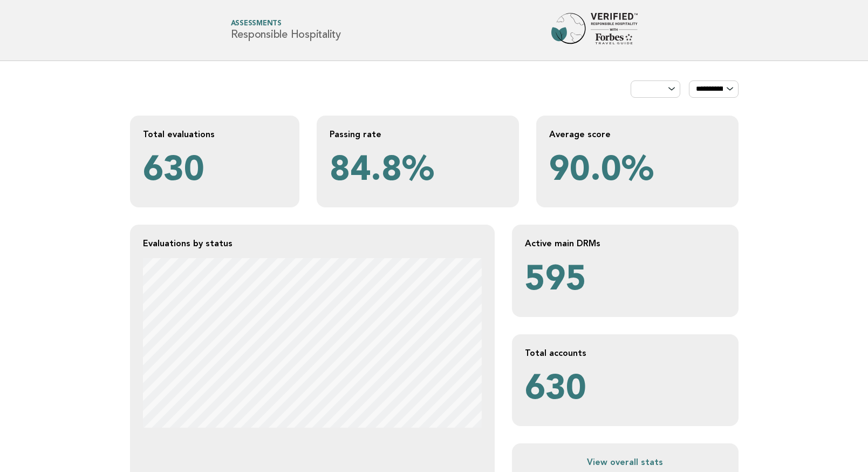 This screenshot has width=868, height=472. I want to click on h2: Passing rate, so click(418, 134).